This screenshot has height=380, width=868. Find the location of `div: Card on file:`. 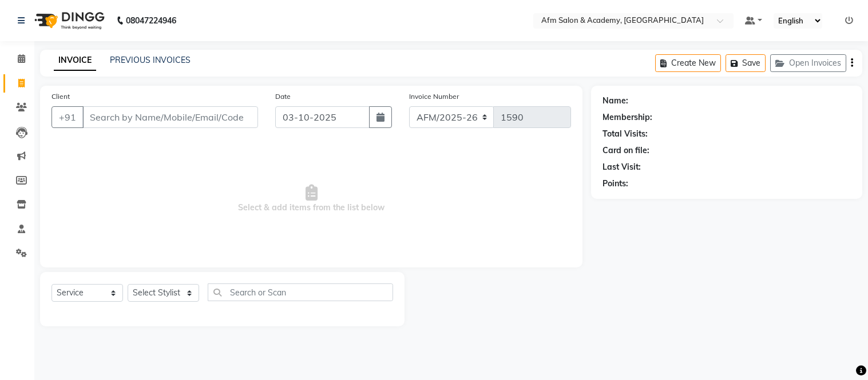

div: Card on file: is located at coordinates (626, 151).